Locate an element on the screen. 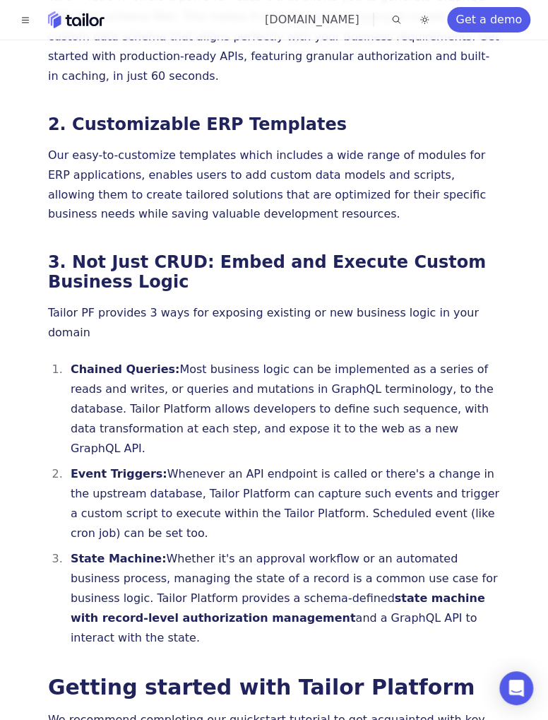 The image size is (548, 720). button: Toggle navigation is located at coordinates (25, 20).